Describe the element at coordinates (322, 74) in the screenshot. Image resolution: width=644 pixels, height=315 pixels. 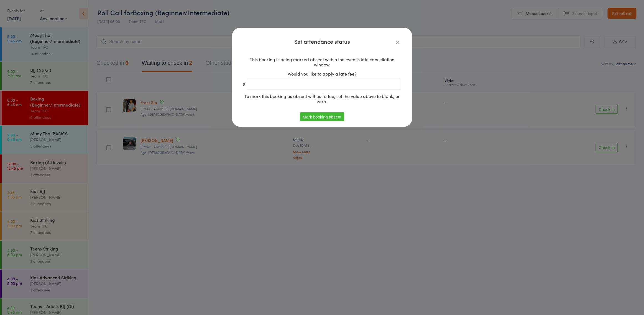
I see `div: Would you like to apply a late fee?` at that location.